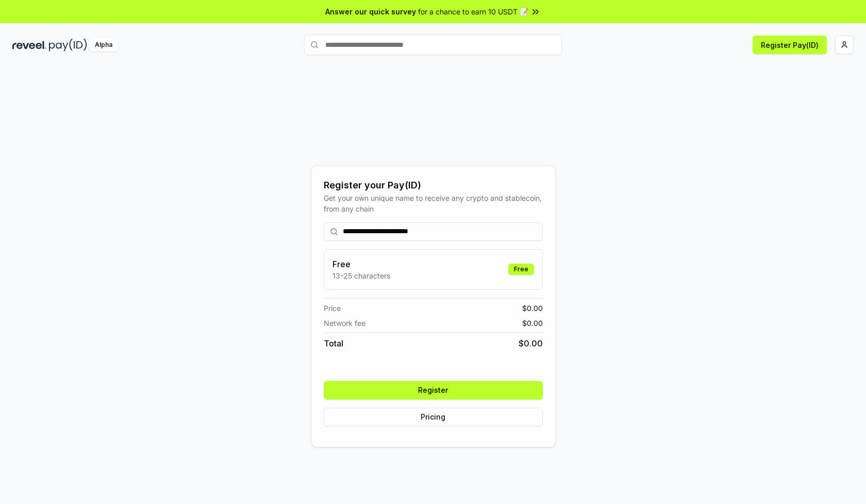  Describe the element at coordinates (332, 308) in the screenshot. I see `span: Price` at that location.